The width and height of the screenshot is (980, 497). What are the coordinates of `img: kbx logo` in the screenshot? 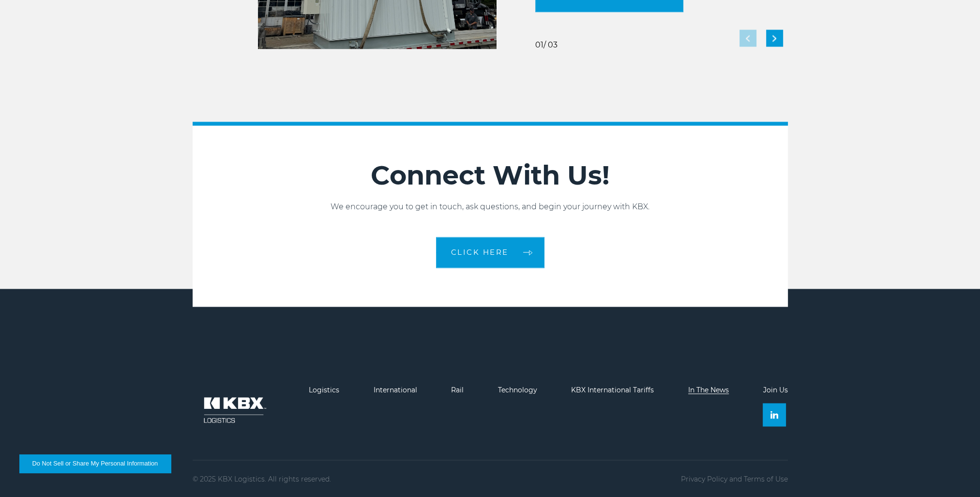 It's located at (234, 410).